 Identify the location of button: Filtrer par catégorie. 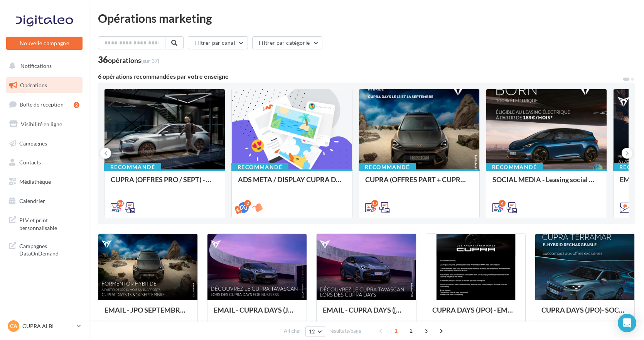
(287, 43).